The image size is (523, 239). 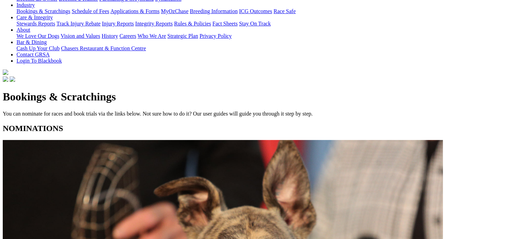 What do you see at coordinates (268, 24) in the screenshot?
I see `div: Care & Integrity` at bounding box center [268, 24].